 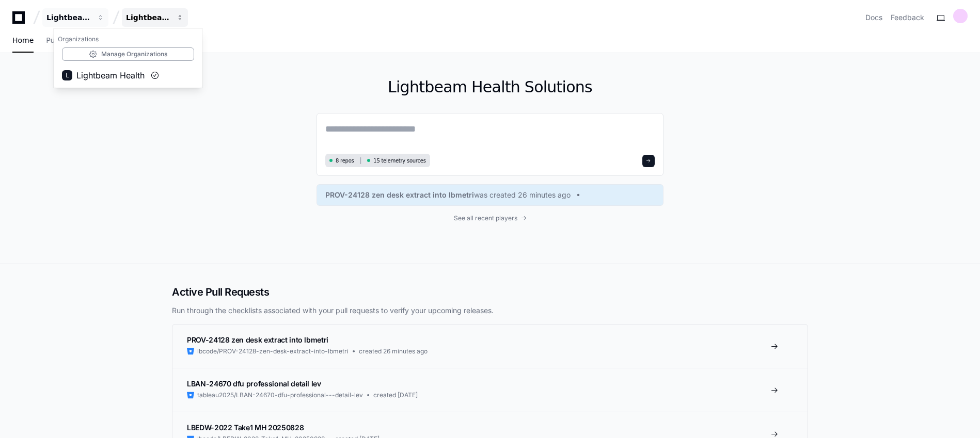 What do you see at coordinates (490, 389) in the screenshot?
I see `a: LBAN-24670 dfu professional detail levtableau2025/LBAN-24670-dfu-professional---detail-levcreated...` at bounding box center [490, 389].